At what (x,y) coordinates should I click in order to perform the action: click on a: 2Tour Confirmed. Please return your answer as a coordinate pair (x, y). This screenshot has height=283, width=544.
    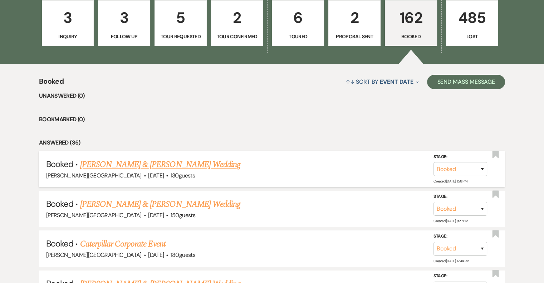
    Looking at the image, I should click on (237, 23).